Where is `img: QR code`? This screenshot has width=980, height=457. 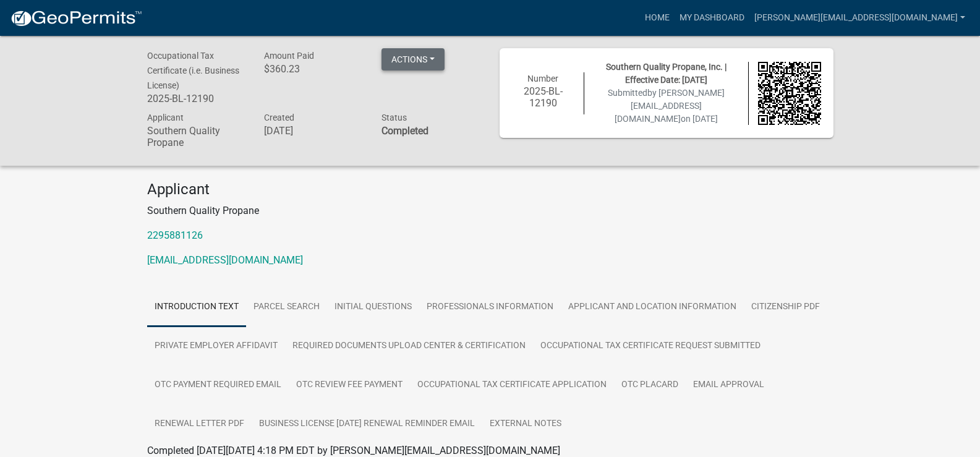 img: QR code is located at coordinates (790, 93).